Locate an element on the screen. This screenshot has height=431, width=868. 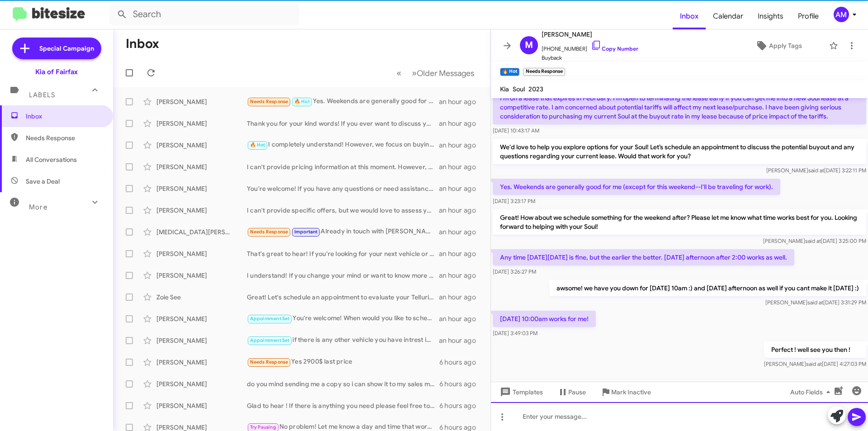
span: All Conversations is located at coordinates (52, 160).